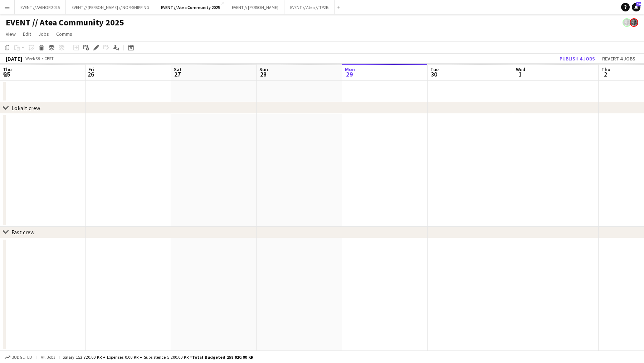 Image resolution: width=644 pixels, height=363 pixels. What do you see at coordinates (23, 232) in the screenshot?
I see `div: Fast crew` at bounding box center [23, 232].